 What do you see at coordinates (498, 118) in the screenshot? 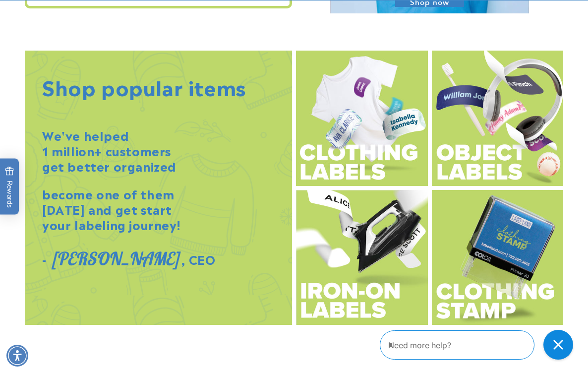
I see `img: Objects label options` at bounding box center [498, 118].